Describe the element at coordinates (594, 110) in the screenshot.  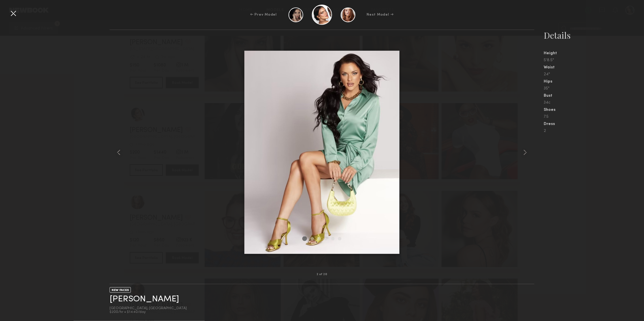
I see `div: Shoes` at that location.